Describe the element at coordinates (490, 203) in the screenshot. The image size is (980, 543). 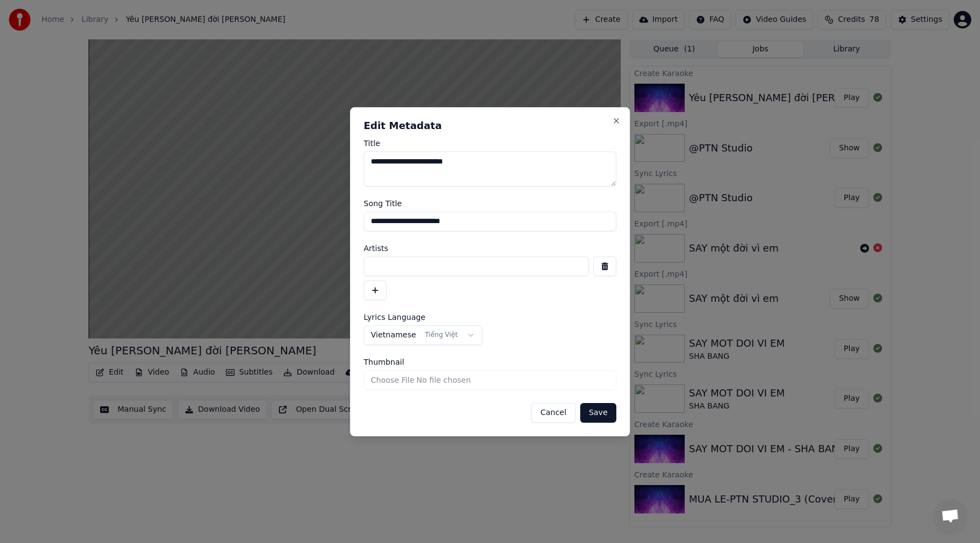
I see `label: Song Title` at that location.